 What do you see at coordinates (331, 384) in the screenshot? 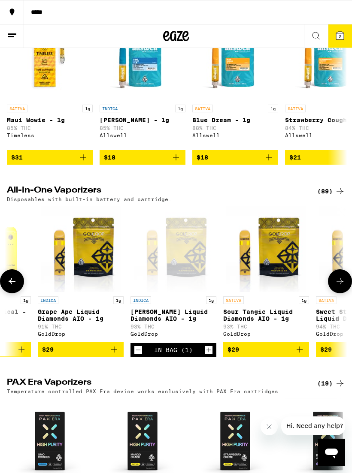
I see `a: (19)` at bounding box center [331, 384].